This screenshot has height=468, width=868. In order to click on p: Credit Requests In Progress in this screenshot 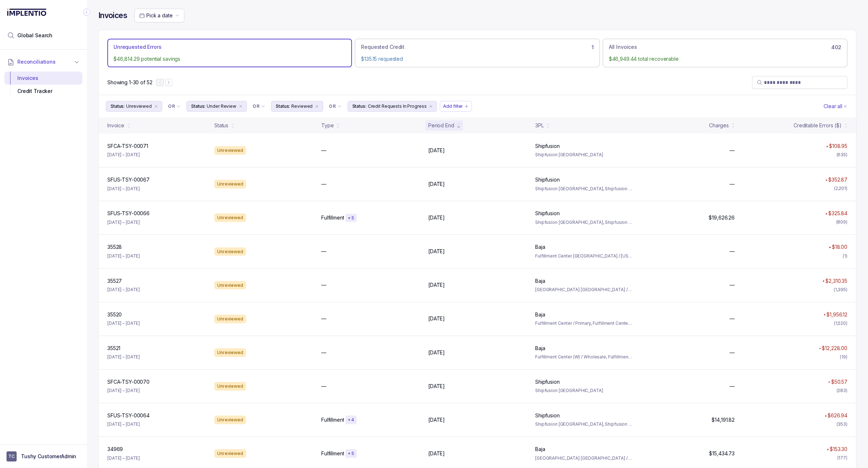, I will do `click(397, 107)`.